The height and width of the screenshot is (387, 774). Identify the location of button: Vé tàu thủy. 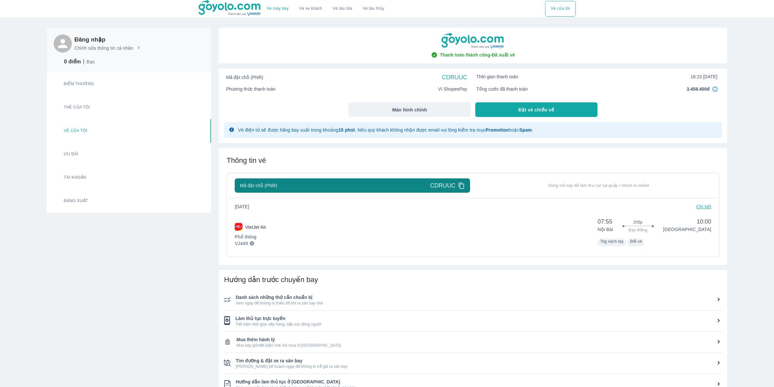
(373, 9).